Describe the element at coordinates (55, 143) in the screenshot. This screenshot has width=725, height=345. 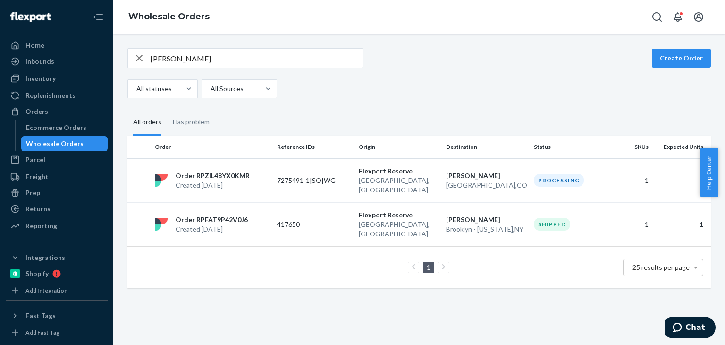
I see `div: Wholesale Orders` at that location.